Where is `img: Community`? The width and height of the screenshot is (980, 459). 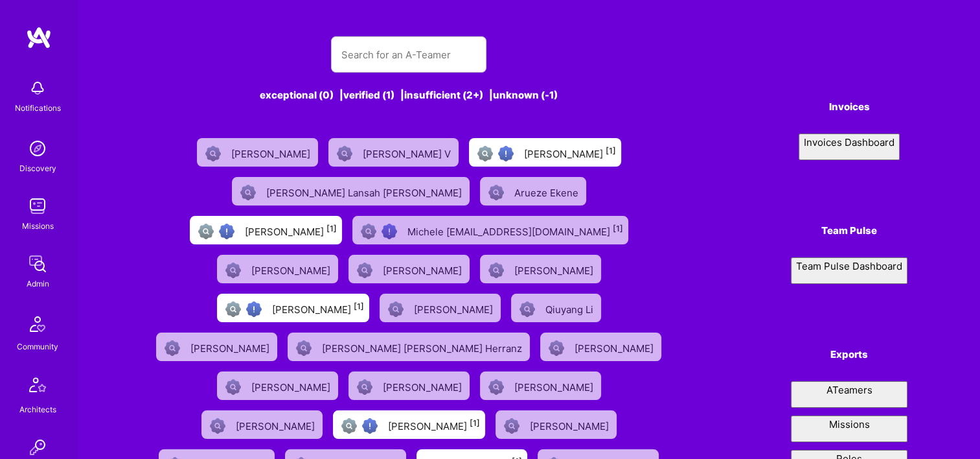
img: Community is located at coordinates (38, 324).